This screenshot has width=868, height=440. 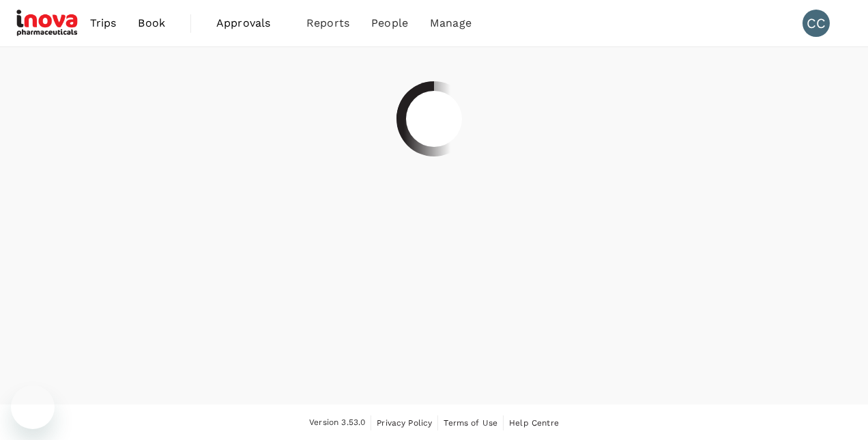 What do you see at coordinates (533, 423) in the screenshot?
I see `a: Help Centre` at bounding box center [533, 423].